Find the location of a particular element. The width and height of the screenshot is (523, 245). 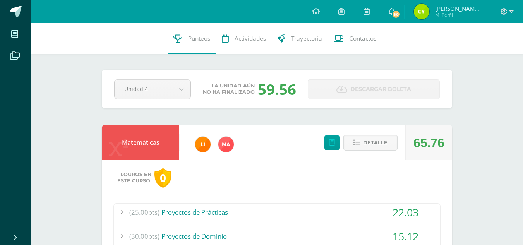

span: Detalle is located at coordinates (375, 143).